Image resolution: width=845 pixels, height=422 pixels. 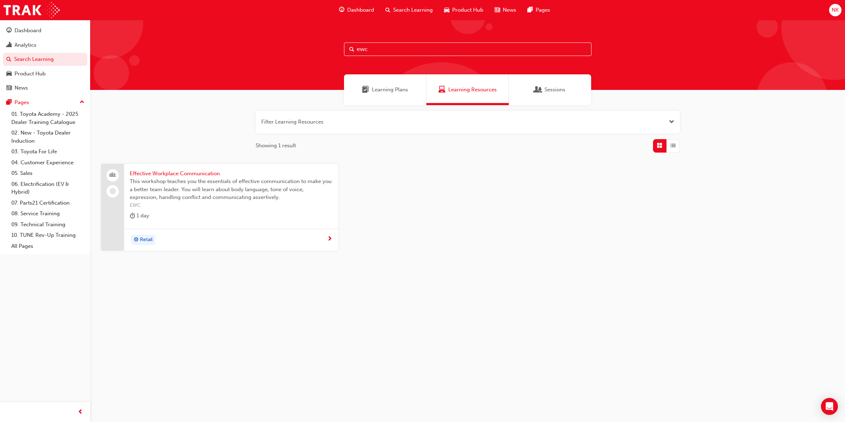 I want to click on a: Effective Workplace CommunicationThis workshop teaches you the essentials of effective communicat..., so click(x=220, y=207).